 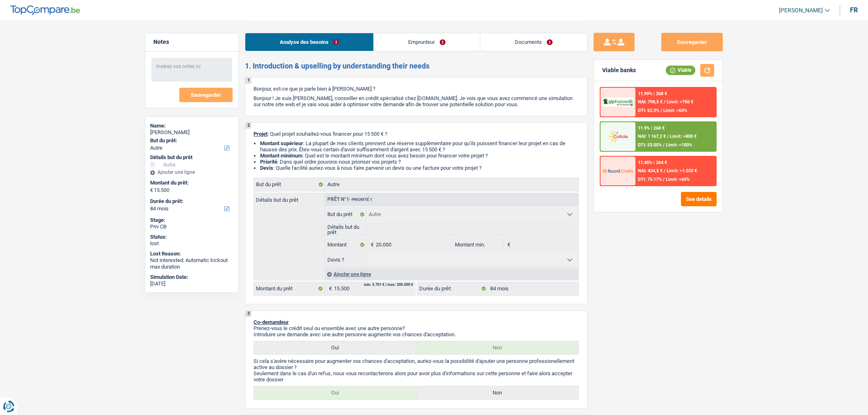 I want to click on img: Cofidis, so click(x=617, y=136).